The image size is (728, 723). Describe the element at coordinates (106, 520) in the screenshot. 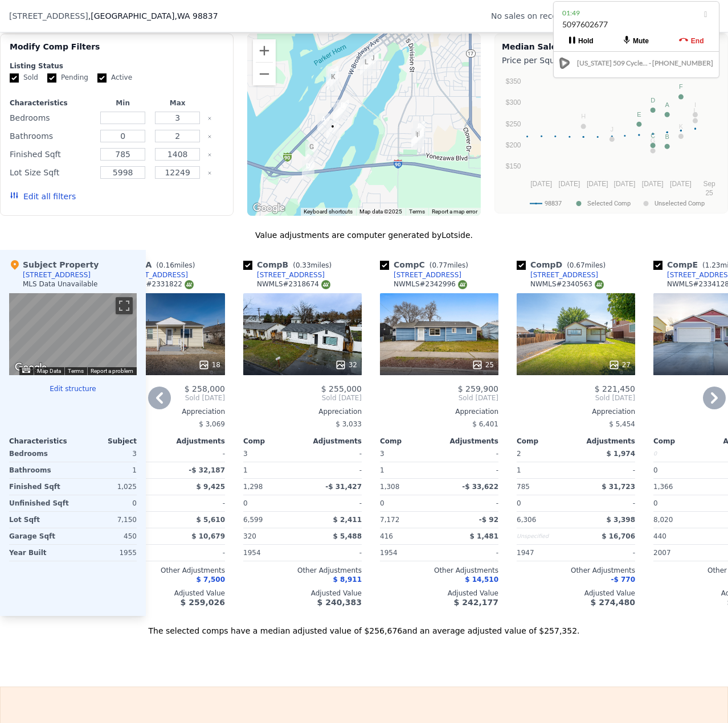

I see `div: 7,150` at that location.